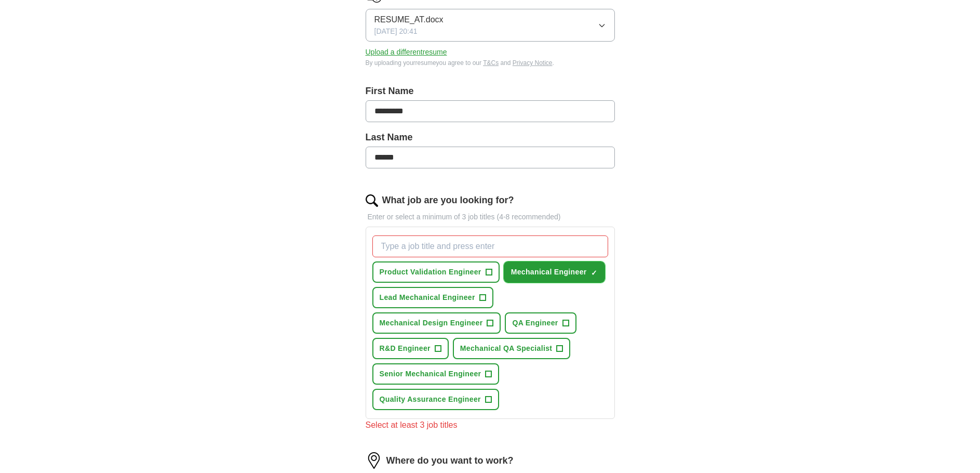  Describe the element at coordinates (432, 297) in the screenshot. I see `button: Lead Mechanical Engineer` at that location.